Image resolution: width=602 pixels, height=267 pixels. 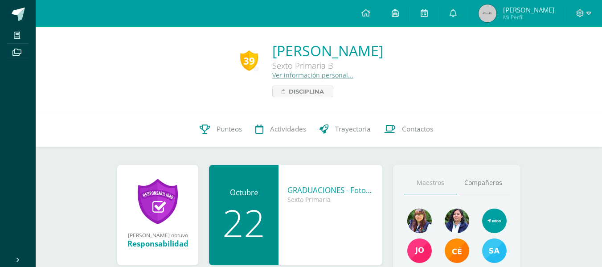 What do you see at coordinates (229, 129) in the screenshot?
I see `span: Punteos` at bounding box center [229, 129].